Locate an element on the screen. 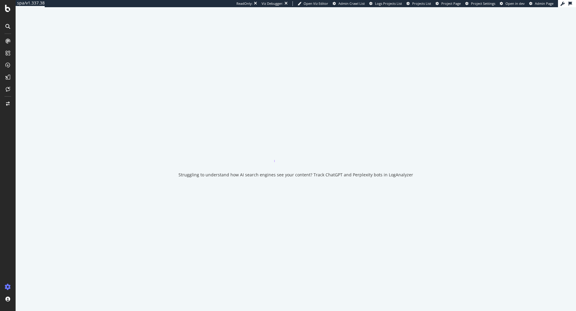  a: Admin Crawl List is located at coordinates (349, 4).